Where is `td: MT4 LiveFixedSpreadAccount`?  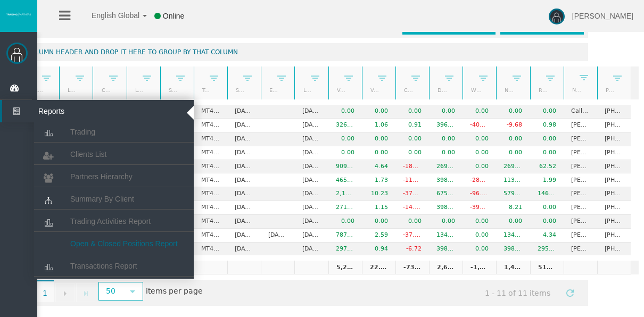
td: MT4 LiveFixedSpreadAccount is located at coordinates (210, 181).